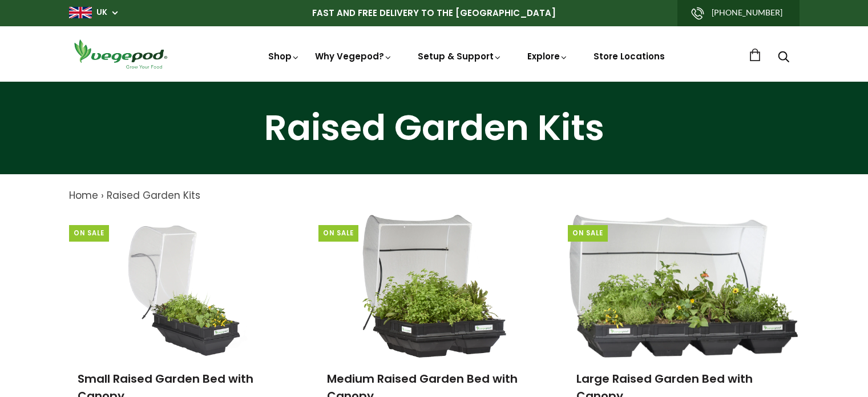 This screenshot has height=397, width=868. Describe the element at coordinates (102, 12) in the screenshot. I see `a: UK` at that location.